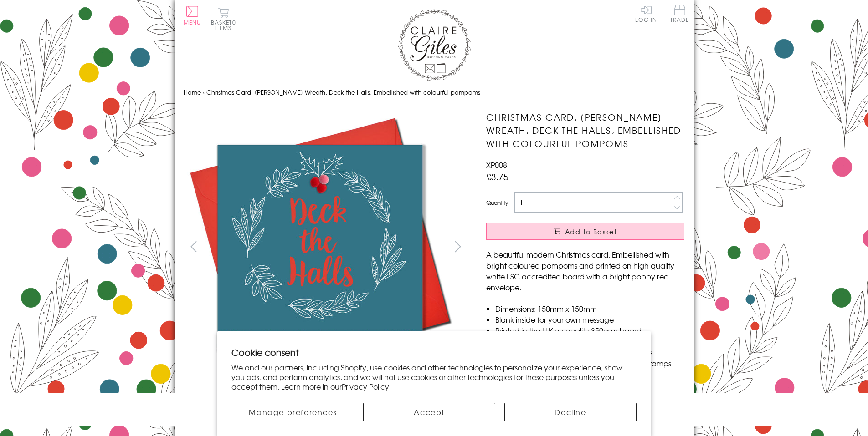 The image size is (868, 436). What do you see at coordinates (680, 14) in the screenshot?
I see `span: Trade` at bounding box center [680, 14].